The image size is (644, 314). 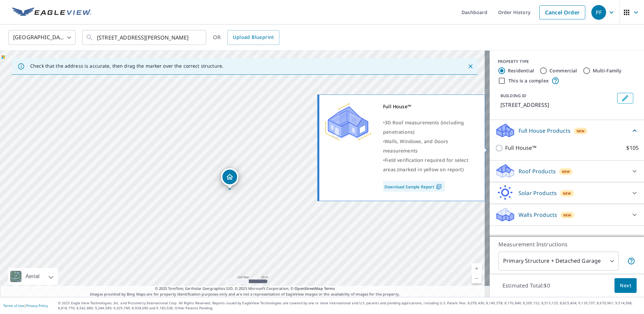 I want to click on label: Multi-Family, so click(x=607, y=71).